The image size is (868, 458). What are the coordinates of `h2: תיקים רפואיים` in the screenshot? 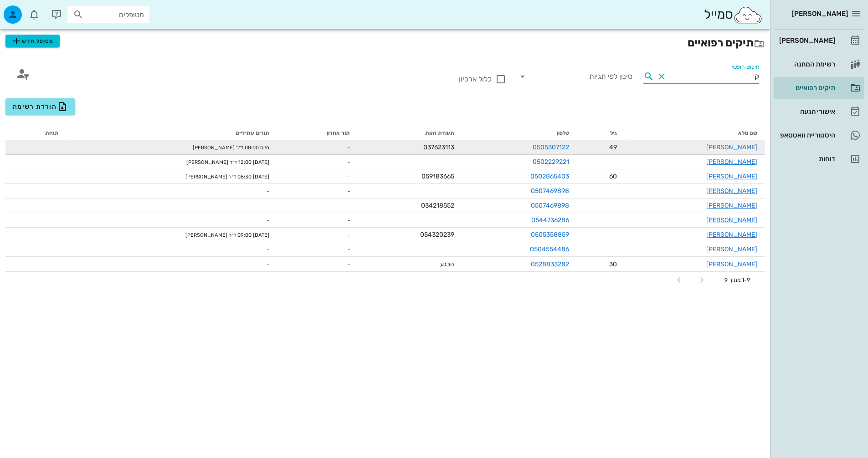 It's located at (385, 43).